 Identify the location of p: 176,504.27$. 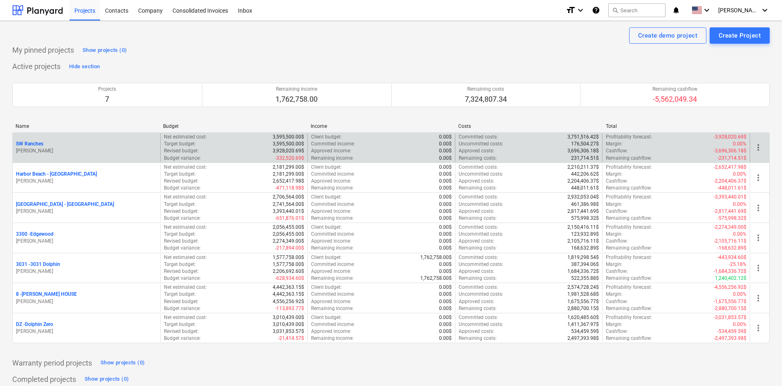
(585, 144).